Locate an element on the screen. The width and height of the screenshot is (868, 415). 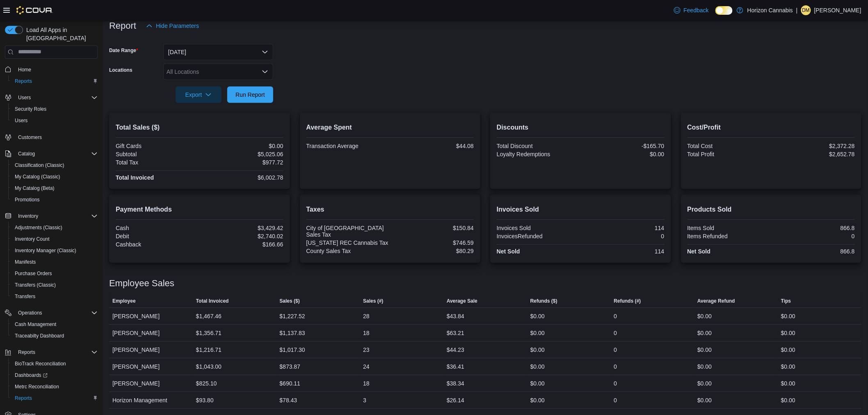
a: Manifests is located at coordinates (25, 262).